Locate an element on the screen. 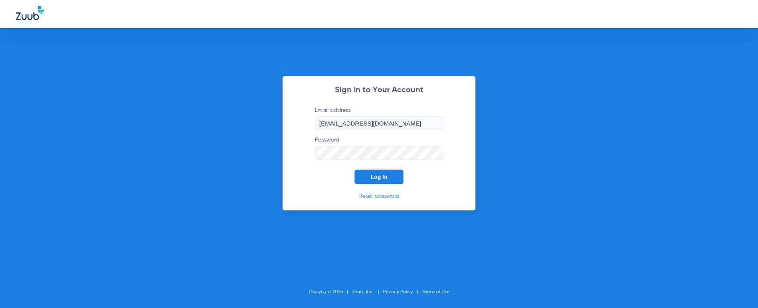 This screenshot has width=758, height=308. label: Email address is located at coordinates (379, 118).